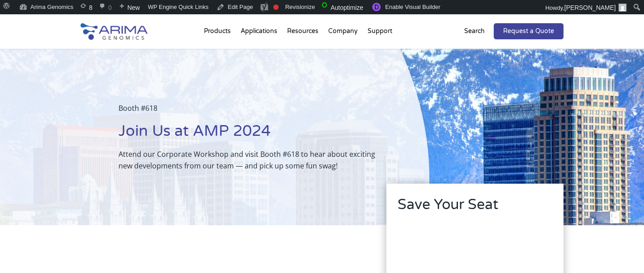 The height and width of the screenshot is (273, 644). I want to click on a: Request a Quote, so click(528, 31).